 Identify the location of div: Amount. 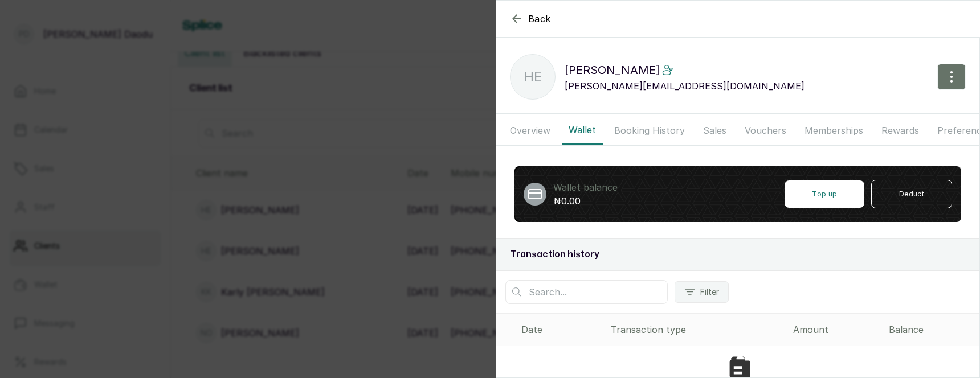
(837, 329).